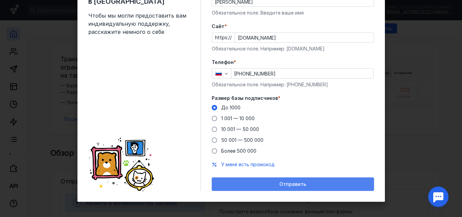 The height and width of the screenshot is (217, 462). Describe the element at coordinates (248, 164) in the screenshot. I see `button: У меня есть промокод` at that location.